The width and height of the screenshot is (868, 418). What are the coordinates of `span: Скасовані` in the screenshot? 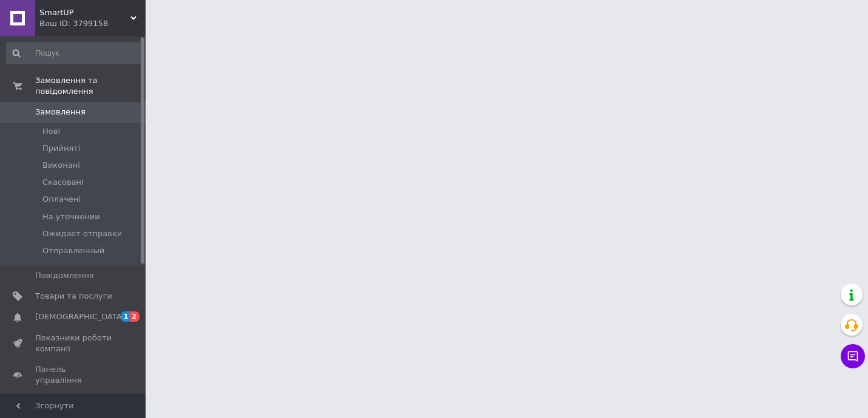 It's located at (63, 183).